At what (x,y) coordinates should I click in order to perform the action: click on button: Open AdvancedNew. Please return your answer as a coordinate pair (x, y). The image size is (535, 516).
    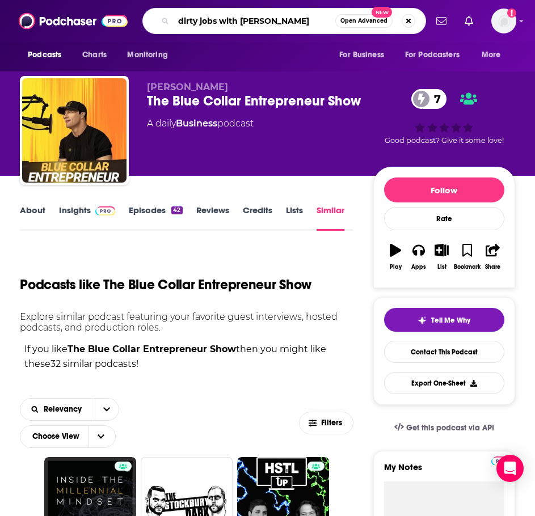
    Looking at the image, I should click on (364, 21).